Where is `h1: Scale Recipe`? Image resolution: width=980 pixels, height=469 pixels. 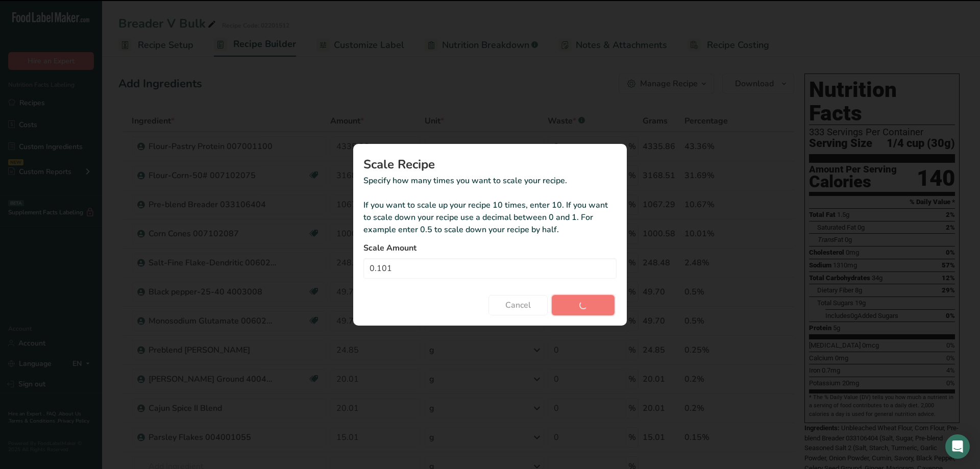
h1: Scale Recipe is located at coordinates (490, 164).